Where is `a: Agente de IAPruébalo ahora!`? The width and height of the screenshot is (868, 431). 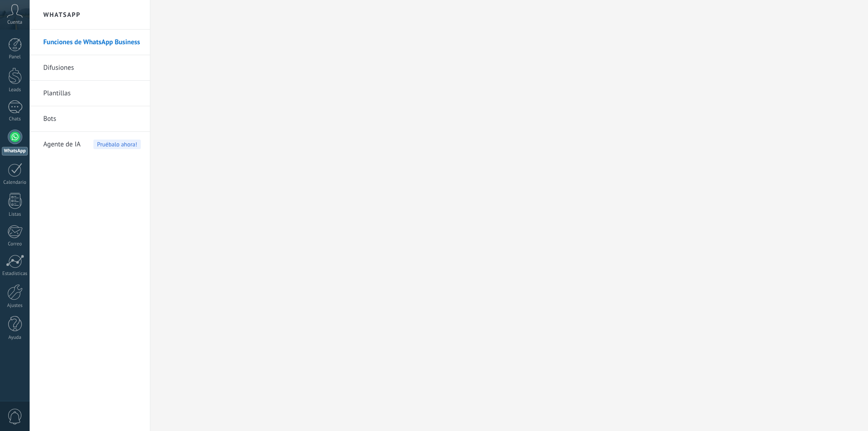
a: Agente de IAPruébalo ahora! is located at coordinates (92, 145).